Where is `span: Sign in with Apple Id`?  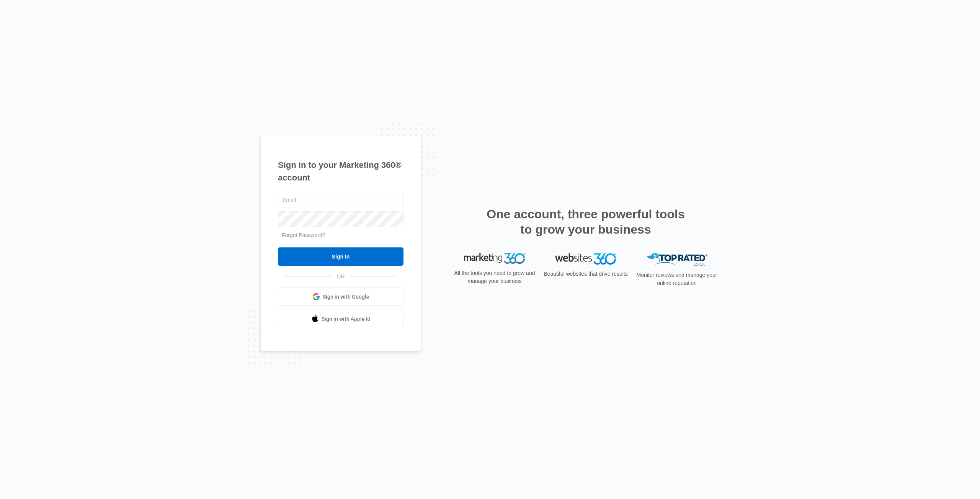
span: Sign in with Apple Id is located at coordinates (346, 319).